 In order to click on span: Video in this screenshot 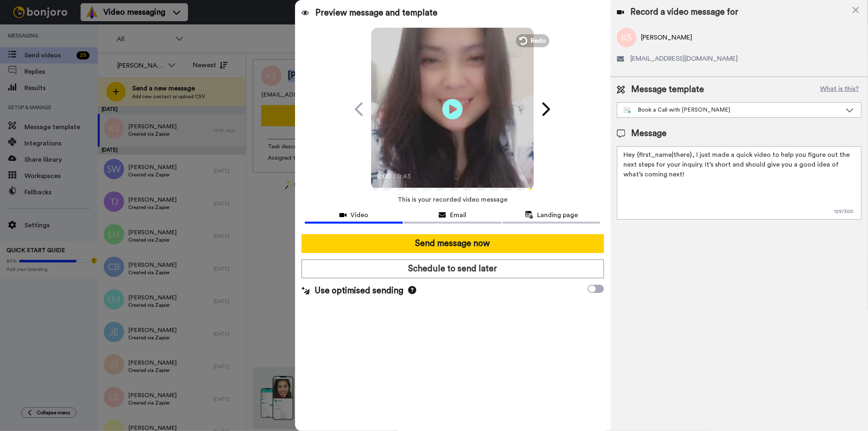, I will do `click(360, 215)`.